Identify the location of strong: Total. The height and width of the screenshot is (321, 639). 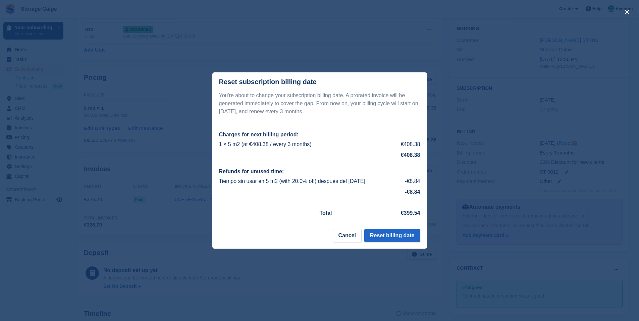
(326, 213).